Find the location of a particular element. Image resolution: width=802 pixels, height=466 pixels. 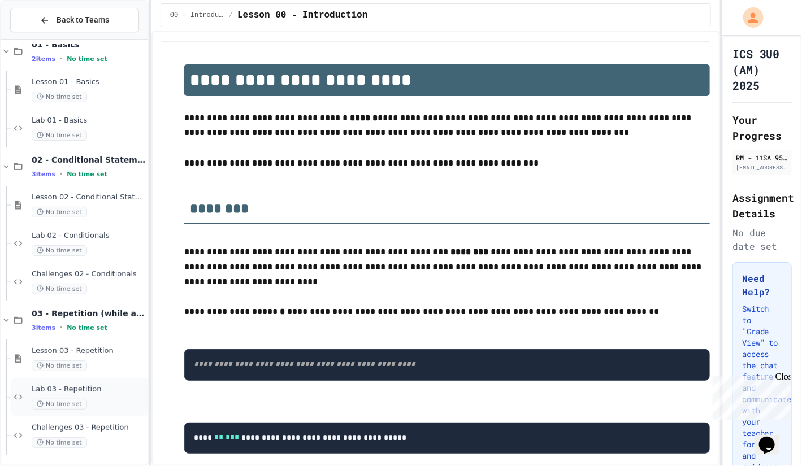

span: Challenges 02 - Conditionals is located at coordinates (89, 274).